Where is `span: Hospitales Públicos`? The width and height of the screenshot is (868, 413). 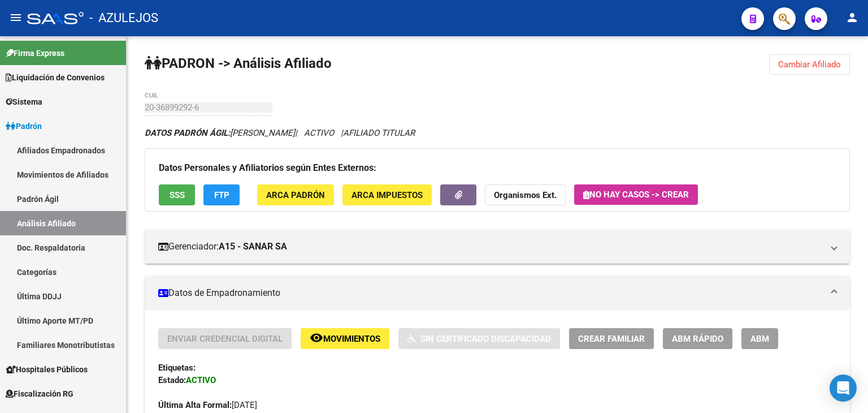
span: Hospitales Públicos is located at coordinates (46, 369).